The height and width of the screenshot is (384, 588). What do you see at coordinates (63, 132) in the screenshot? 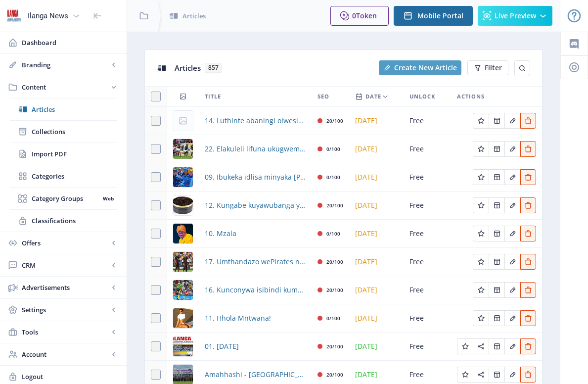
I see `a: Collections` at bounding box center [63, 132].